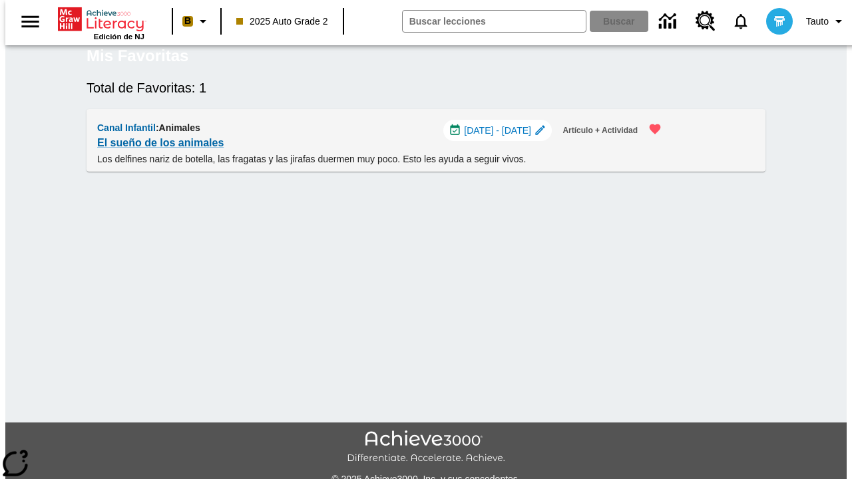 The height and width of the screenshot is (479, 852). What do you see at coordinates (426, 88) in the screenshot?
I see `h6: Total de Favoritas: 1` at bounding box center [426, 88].